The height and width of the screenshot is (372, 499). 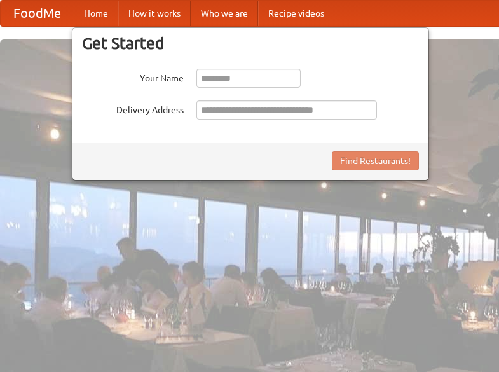 What do you see at coordinates (133, 108) in the screenshot?
I see `label: Delivery Address` at bounding box center [133, 108].